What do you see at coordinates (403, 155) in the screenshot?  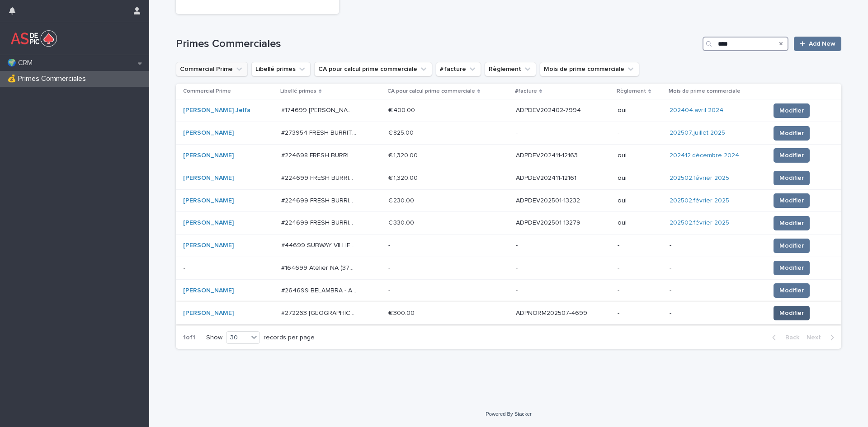 I see `p: € 1,320.00` at bounding box center [403, 155].